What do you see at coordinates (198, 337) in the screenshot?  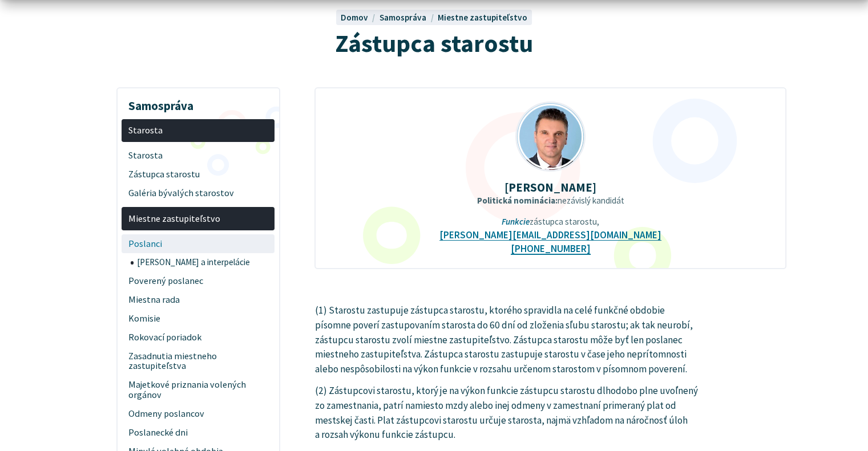 I see `span: Rokovací poriadok` at bounding box center [198, 337].